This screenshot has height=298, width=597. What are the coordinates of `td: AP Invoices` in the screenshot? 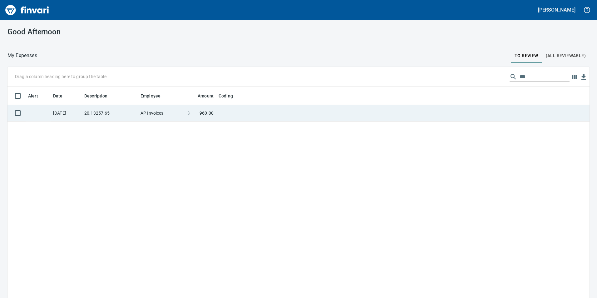 It's located at (161, 113).